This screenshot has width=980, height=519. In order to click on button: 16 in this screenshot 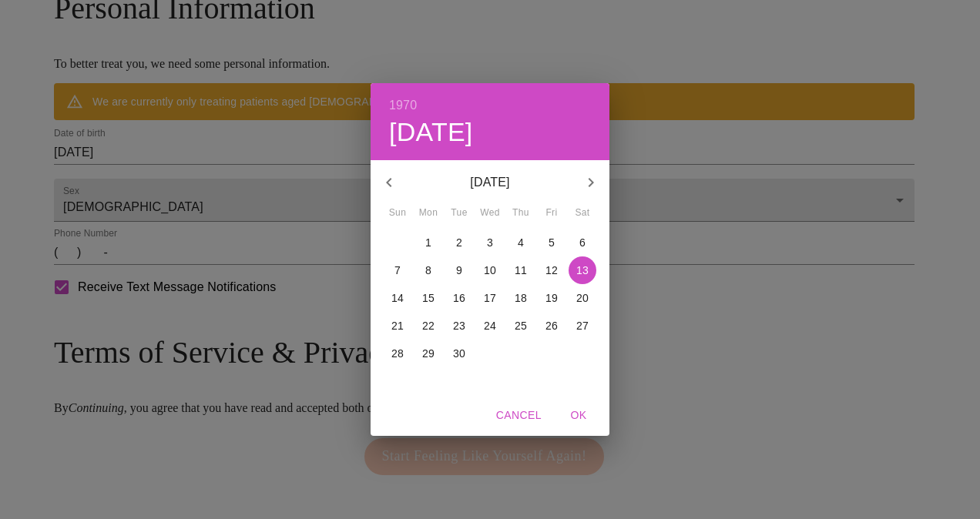, I will do `click(459, 298)`.